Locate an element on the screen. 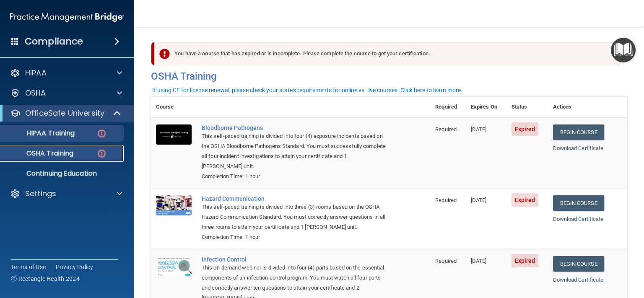  a: Infection Control is located at coordinates (295, 260).